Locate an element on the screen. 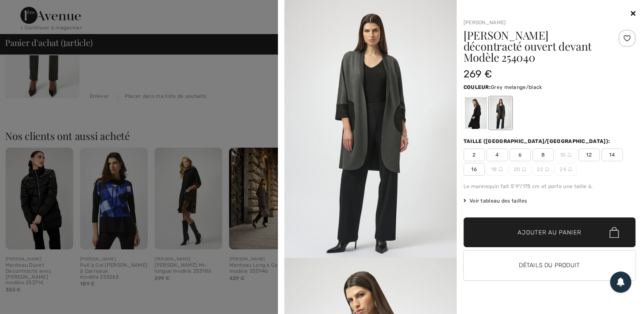 This screenshot has width=644, height=314. img: Bag.svg is located at coordinates (614, 232).